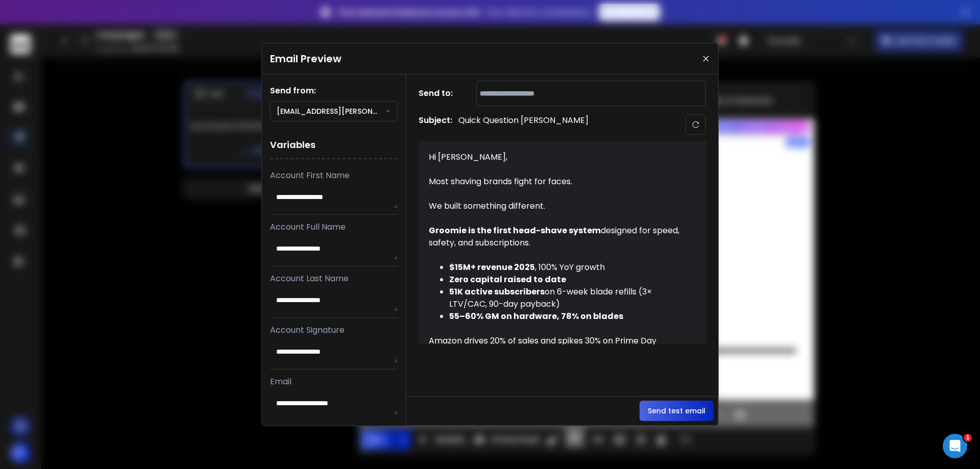 This screenshot has width=980, height=469. What do you see at coordinates (507, 279) in the screenshot?
I see `strong: Zero capital raised to date` at bounding box center [507, 279].